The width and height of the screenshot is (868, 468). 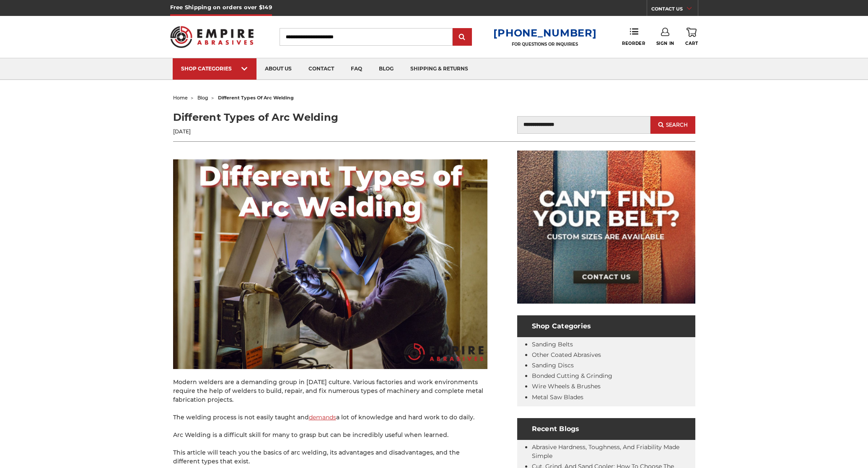 What do you see at coordinates (331, 417) in the screenshot?
I see `p: The welding process is not easily taught and a lot of knowledge and hard work to do daily.` at bounding box center [331, 417].